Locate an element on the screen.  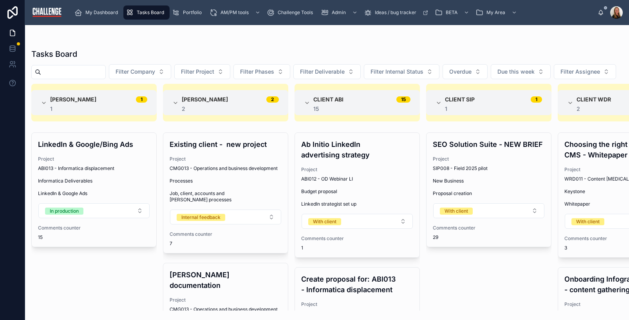
span: ABI013 - Informatica displacement is located at coordinates (76, 168).